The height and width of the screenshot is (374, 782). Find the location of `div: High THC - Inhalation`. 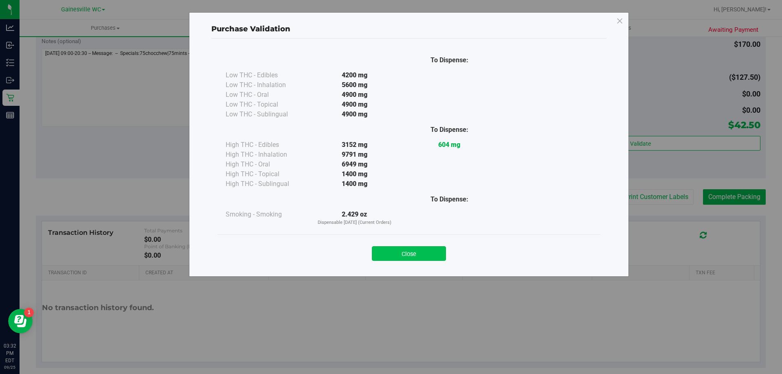

div: High THC - Inhalation is located at coordinates (266, 155).